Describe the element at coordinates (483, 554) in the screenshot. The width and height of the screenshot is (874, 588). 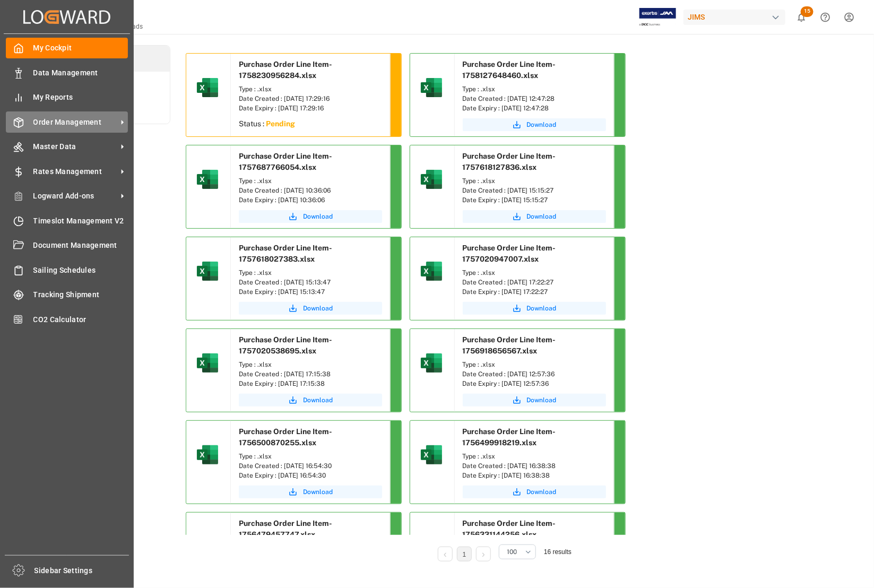
I see `li: Next Page` at that location.